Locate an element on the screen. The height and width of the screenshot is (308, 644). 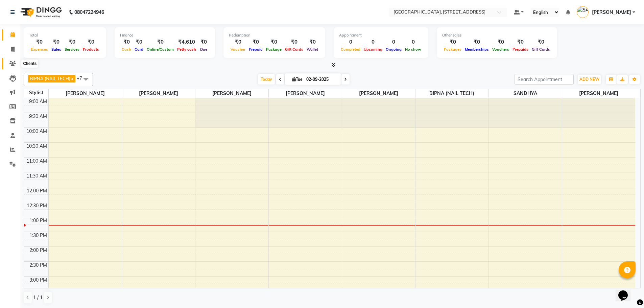
span: Due is located at coordinates (203, 49).